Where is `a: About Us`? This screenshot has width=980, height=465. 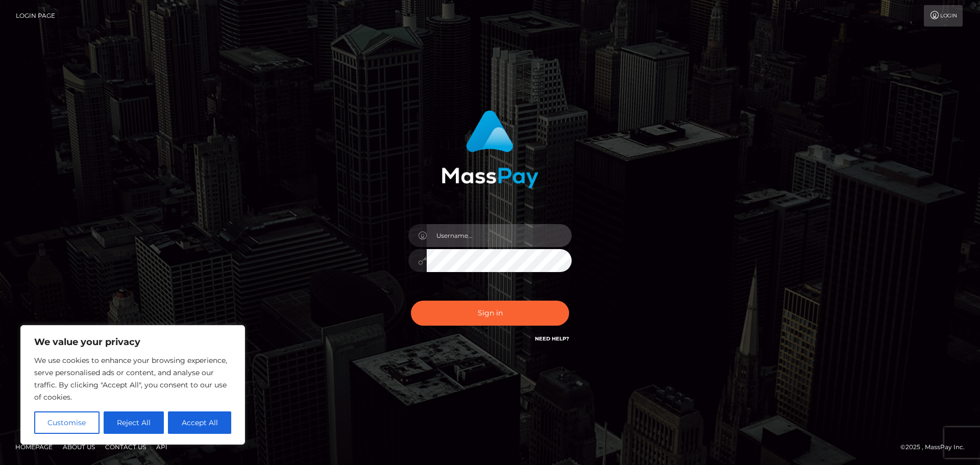
a: About Us is located at coordinates (78, 447).